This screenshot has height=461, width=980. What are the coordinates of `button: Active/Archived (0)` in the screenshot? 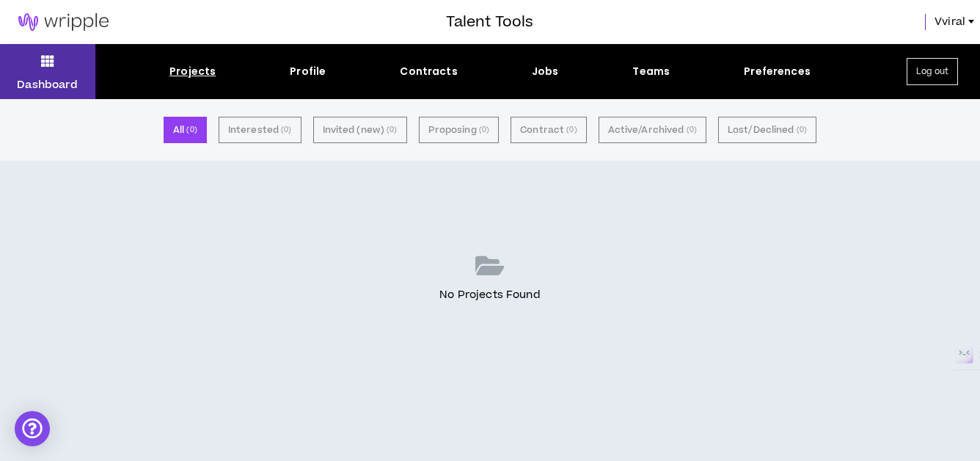 It's located at (652, 130).